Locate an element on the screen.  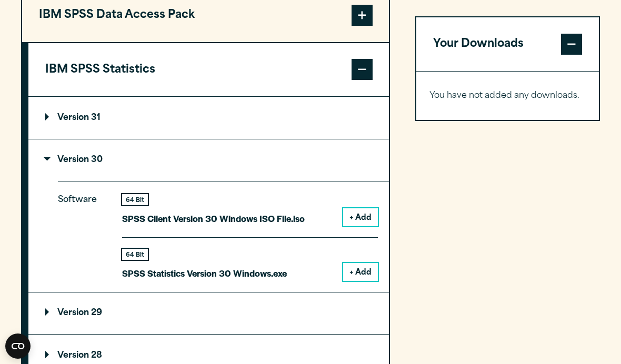
p: Version 31 is located at coordinates (72, 118).